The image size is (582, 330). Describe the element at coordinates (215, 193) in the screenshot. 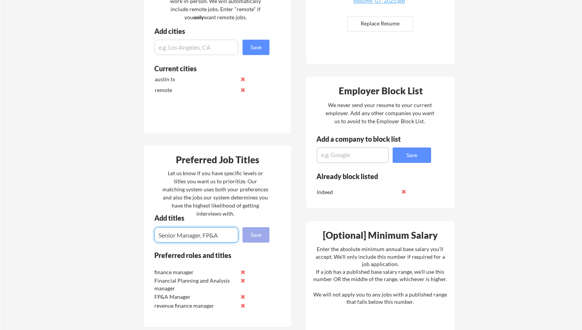

I see `div: Let us know if you have specific levels or titles you want us to prioritize. Our matching system ...` at that location.